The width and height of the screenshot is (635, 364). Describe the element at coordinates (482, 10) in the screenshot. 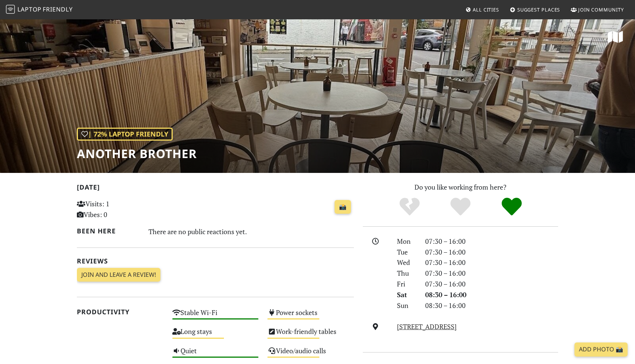

I see `a: All Cities` at that location.